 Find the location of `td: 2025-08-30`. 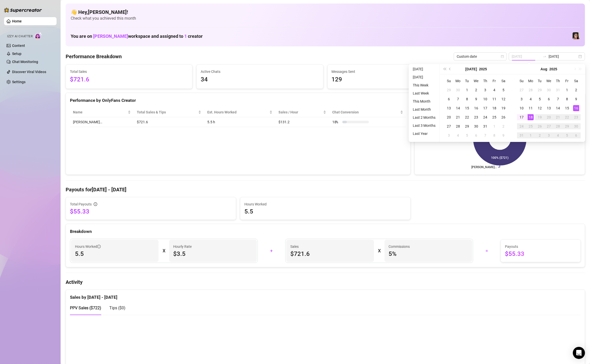

td: 2025-08-30 is located at coordinates (576, 126).